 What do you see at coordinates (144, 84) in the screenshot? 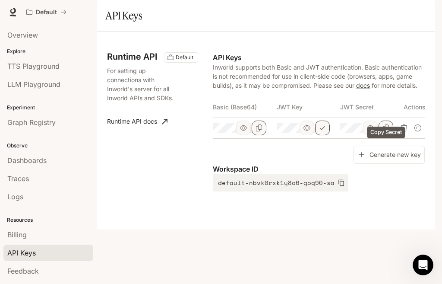
I see `p: For setting up connections with Inworld's server for all Inworld APIs and SDKs.` at bounding box center [144, 84].